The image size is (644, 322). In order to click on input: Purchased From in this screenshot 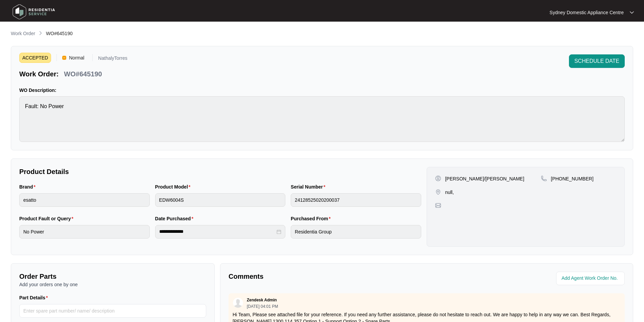, I will do `click(356, 232)`.